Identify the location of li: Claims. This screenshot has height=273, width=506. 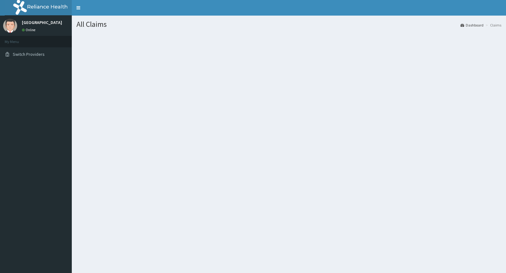
(492, 25).